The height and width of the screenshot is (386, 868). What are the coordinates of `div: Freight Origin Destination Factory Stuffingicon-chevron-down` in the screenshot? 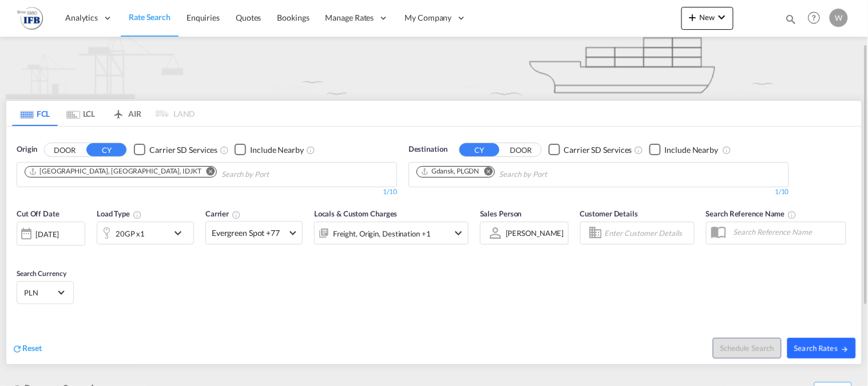 It's located at (392, 233).